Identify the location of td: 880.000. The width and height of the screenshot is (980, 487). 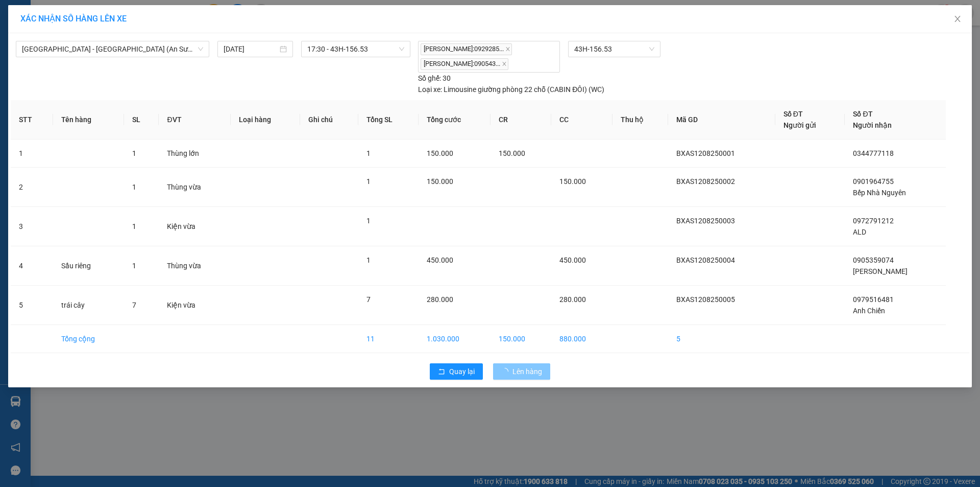
(582, 338).